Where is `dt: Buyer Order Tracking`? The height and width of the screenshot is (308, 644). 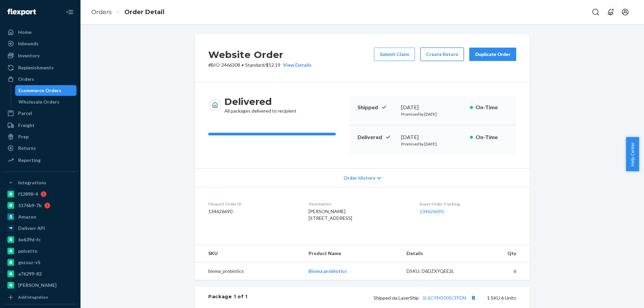 dt: Buyer Order Tracking is located at coordinates (468, 203).